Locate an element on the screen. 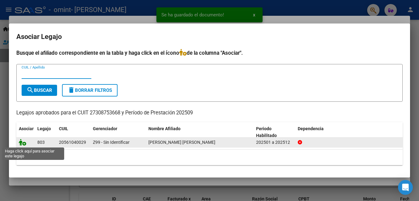  datatable-header-cell: Gerenciador is located at coordinates (118, 132).